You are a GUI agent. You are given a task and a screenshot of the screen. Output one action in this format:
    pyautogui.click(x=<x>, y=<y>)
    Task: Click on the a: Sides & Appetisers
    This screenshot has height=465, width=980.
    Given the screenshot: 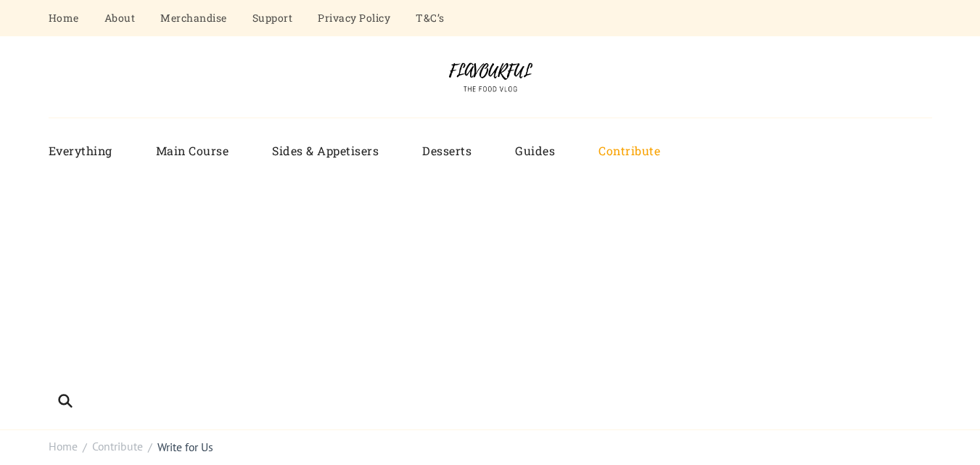 What is the action you would take?
    pyautogui.click(x=325, y=151)
    